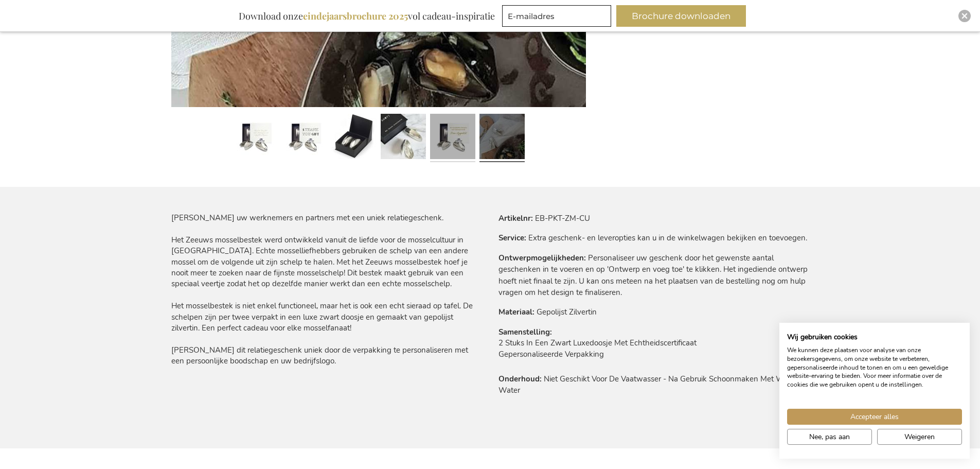 The width and height of the screenshot is (980, 469). What do you see at coordinates (919, 436) in the screenshot?
I see `span: Weigeren` at bounding box center [919, 436].